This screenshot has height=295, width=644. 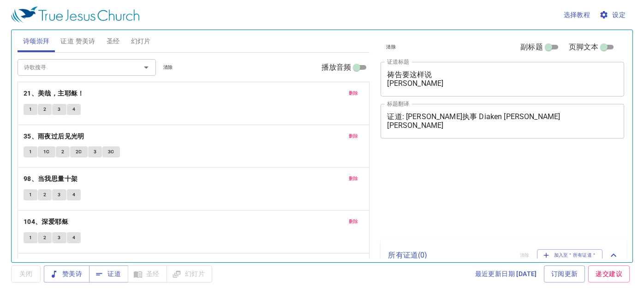 What do you see at coordinates (613, 15) in the screenshot?
I see `button: 设定` at bounding box center [613, 15].